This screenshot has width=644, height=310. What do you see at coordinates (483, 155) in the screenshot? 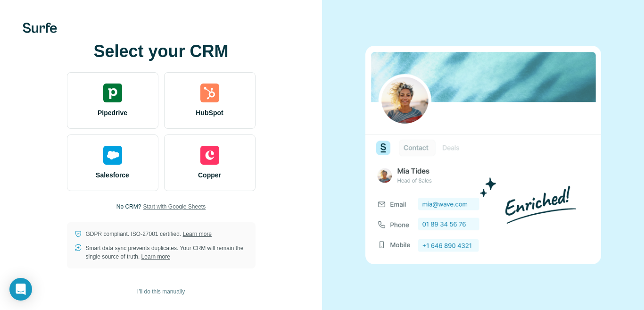
I see `img: none image` at bounding box center [483, 155].